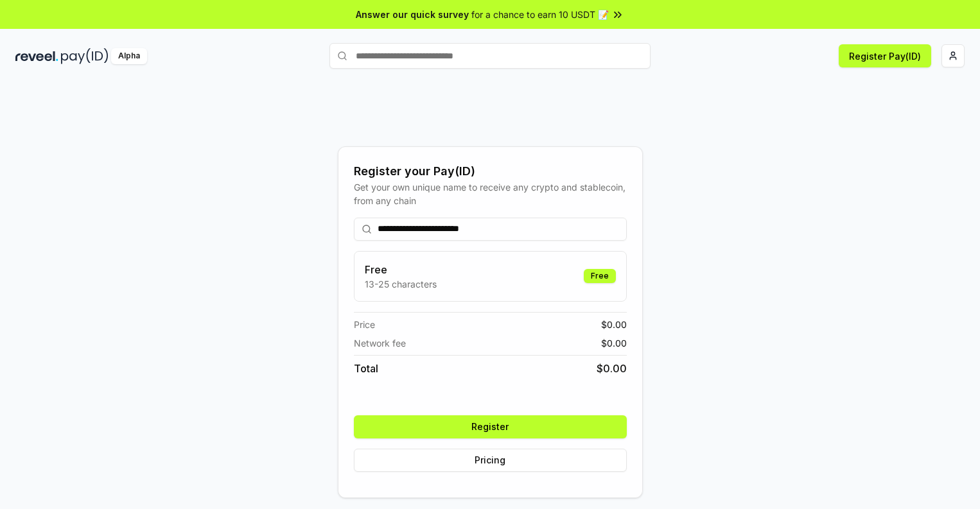  I want to click on div: Get your own unique name to receive any crypto and stablecoin, from any chain, so click(490, 194).